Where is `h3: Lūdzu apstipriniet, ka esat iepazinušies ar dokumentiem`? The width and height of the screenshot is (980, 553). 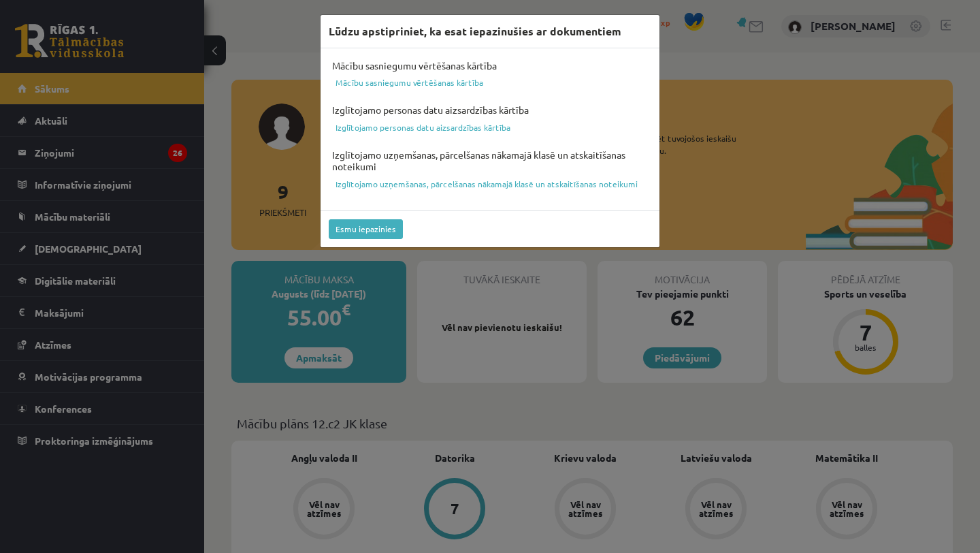
h3: Lūdzu apstipriniet, ka esat iepazinušies ar dokumentiem is located at coordinates (475, 32).